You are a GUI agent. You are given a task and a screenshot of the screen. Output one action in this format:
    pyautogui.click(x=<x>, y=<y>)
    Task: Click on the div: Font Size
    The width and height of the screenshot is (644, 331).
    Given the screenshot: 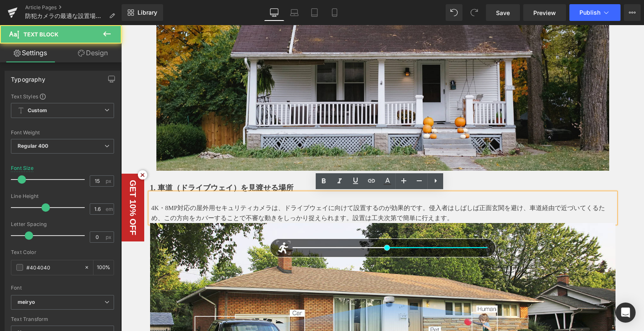 What is the action you would take?
    pyautogui.click(x=22, y=168)
    